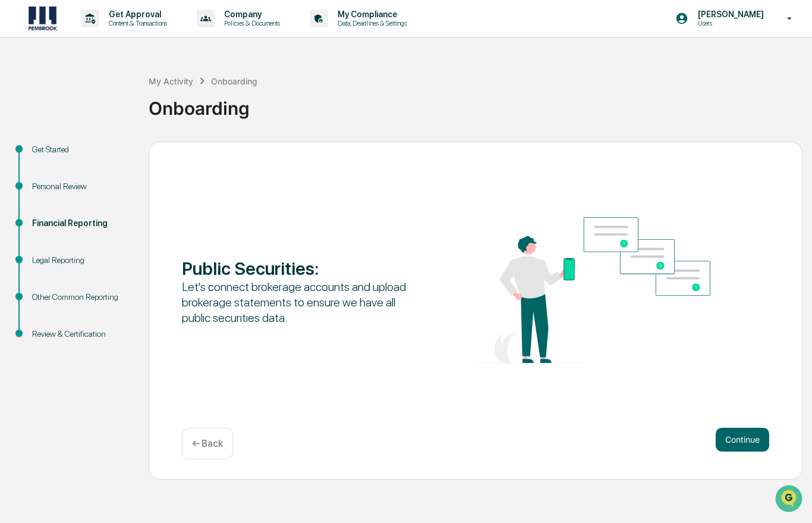  What do you see at coordinates (44, 178) in the screenshot?
I see `a: 🔎Data Lookup` at bounding box center [44, 178].